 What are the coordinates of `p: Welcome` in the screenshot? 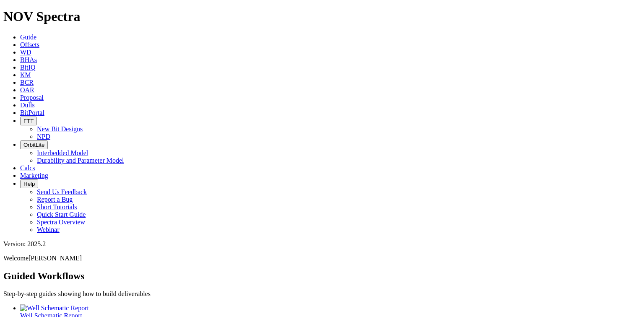 It's located at (322, 259).